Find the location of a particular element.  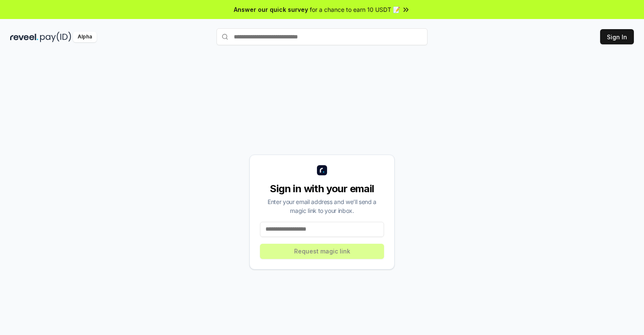

button: Sign In is located at coordinates (617, 37).